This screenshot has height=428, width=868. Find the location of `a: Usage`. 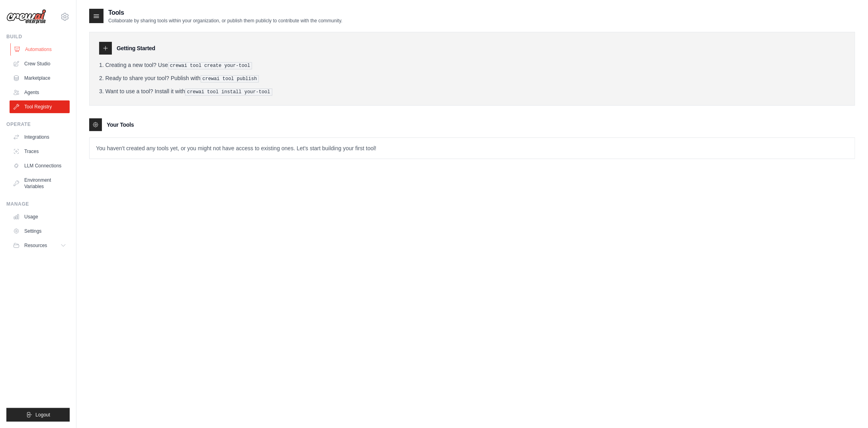

a: Usage is located at coordinates (40, 217).